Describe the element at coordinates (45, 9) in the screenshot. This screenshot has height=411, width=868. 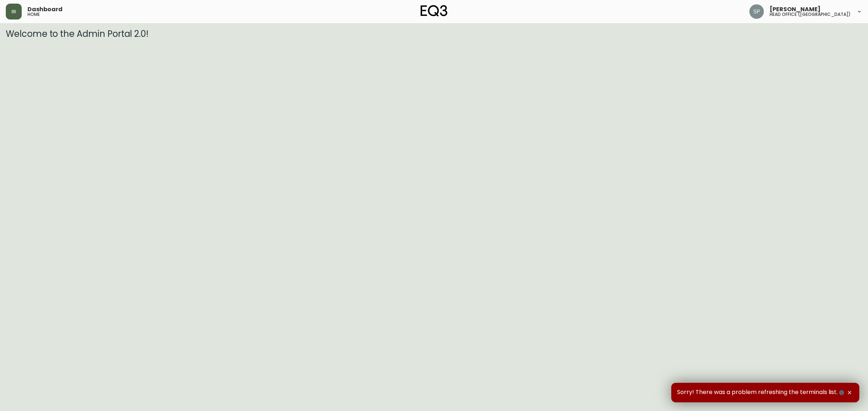
I see `span: Dashboard` at that location.